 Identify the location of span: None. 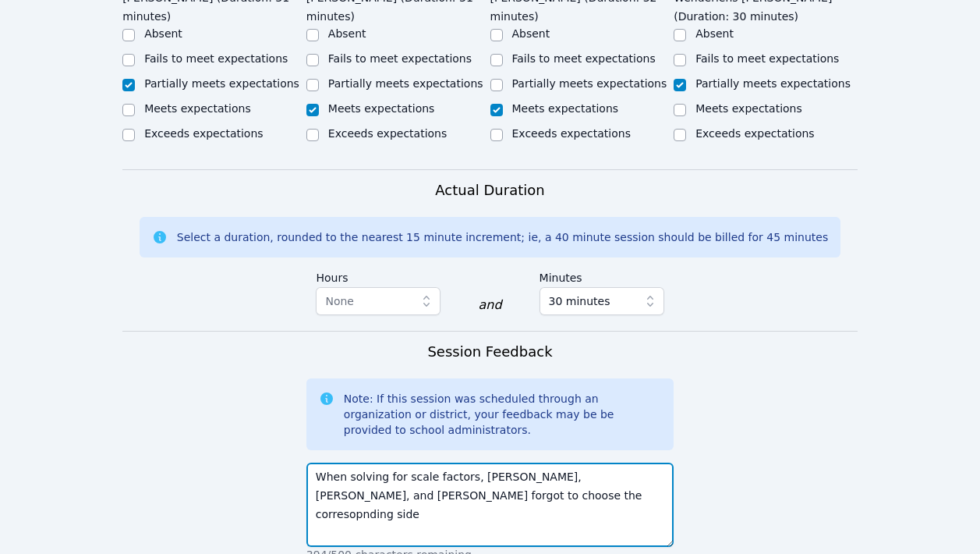
(339, 301).